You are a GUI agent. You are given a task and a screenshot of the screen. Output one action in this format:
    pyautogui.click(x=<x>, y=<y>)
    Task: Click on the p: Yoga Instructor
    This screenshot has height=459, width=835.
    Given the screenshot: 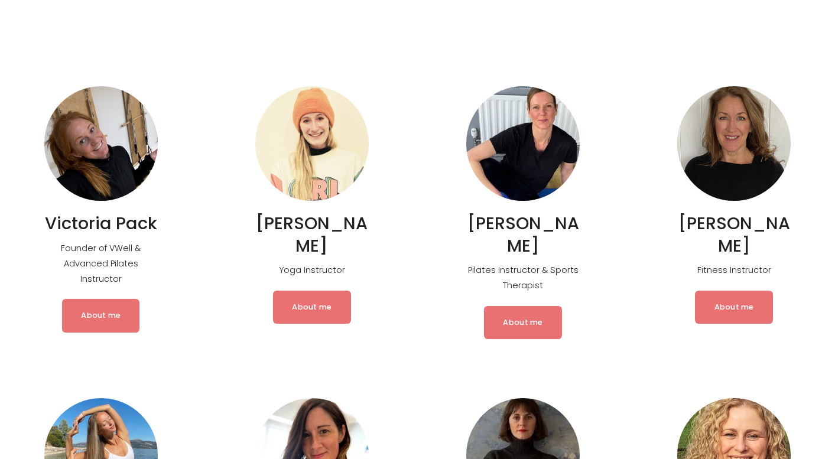 What is the action you would take?
    pyautogui.click(x=312, y=271)
    